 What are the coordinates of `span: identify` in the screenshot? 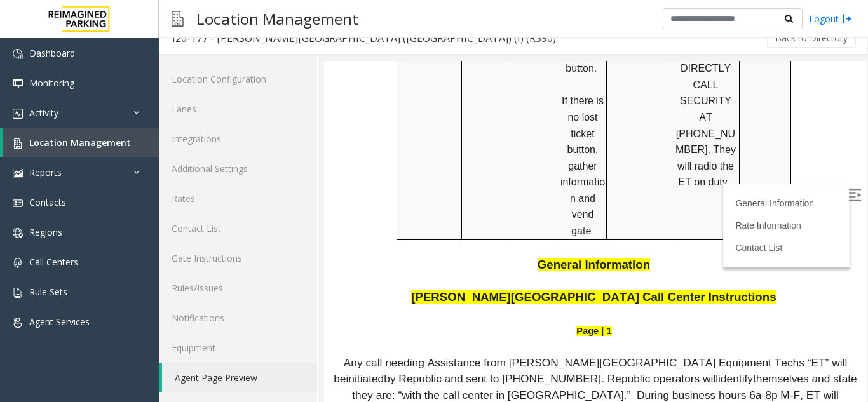 It's located at (411, 318).